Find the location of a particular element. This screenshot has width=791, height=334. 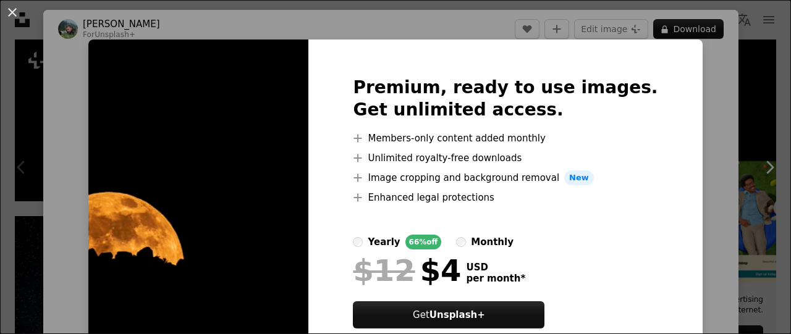

li: Image cropping and background removal is located at coordinates (505, 178).